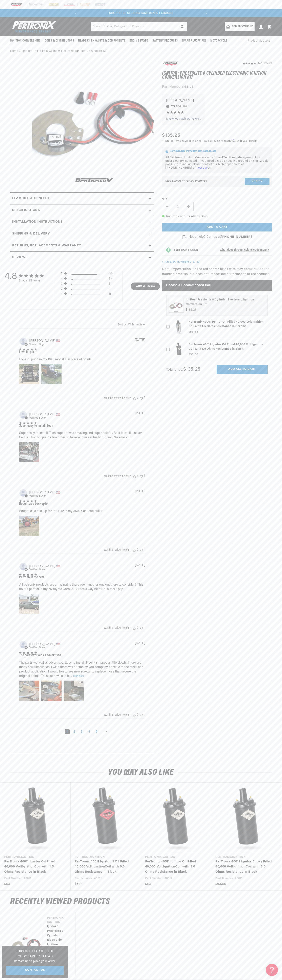 The image size is (282, 980). What do you see at coordinates (35, 962) in the screenshot?
I see `p: Contact us to place your order.` at bounding box center [35, 962].